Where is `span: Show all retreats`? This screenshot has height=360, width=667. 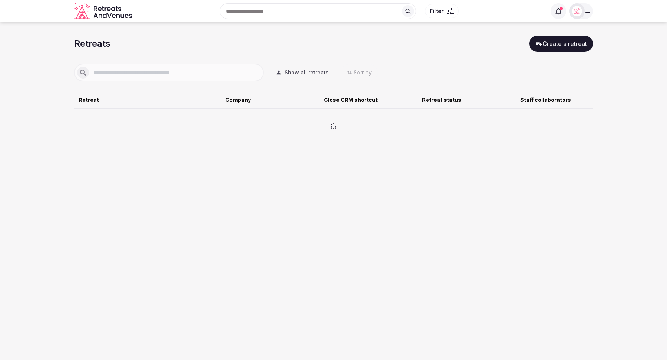
span: Show all retreats is located at coordinates (306, 73).